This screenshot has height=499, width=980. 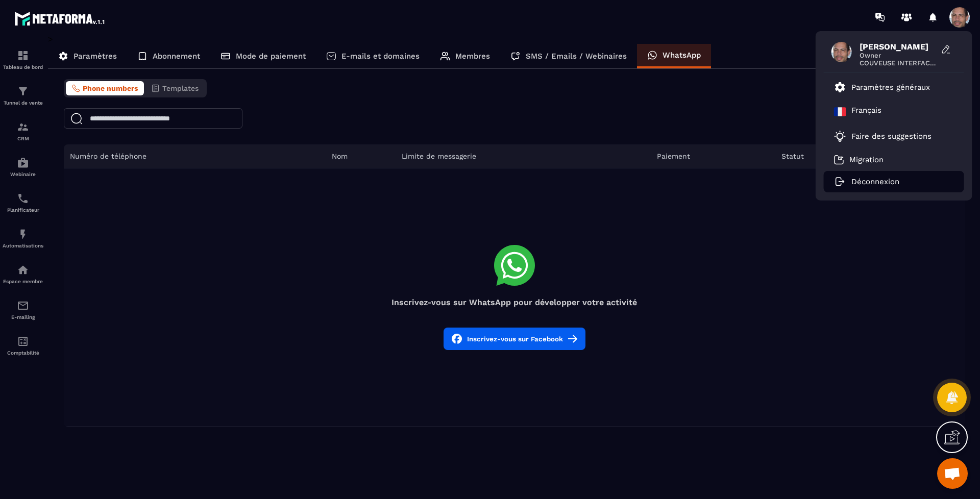 I want to click on p: Paramètres, so click(x=95, y=57).